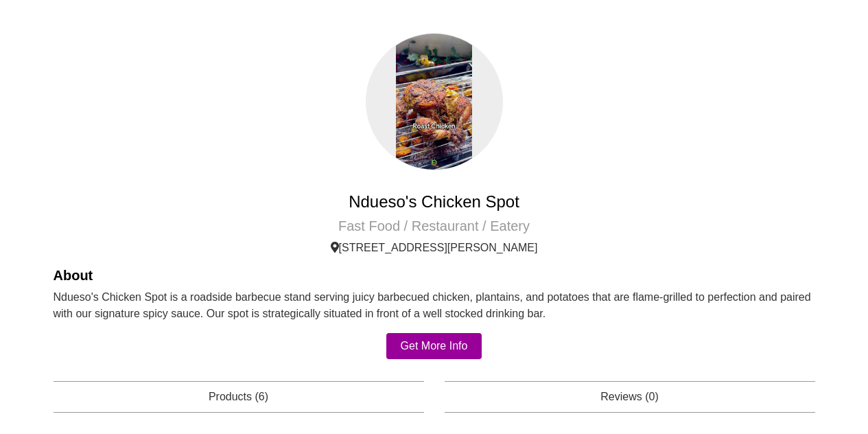 The image size is (868, 434). What do you see at coordinates (239, 397) in the screenshot?
I see `p: Products (6)` at bounding box center [239, 397].